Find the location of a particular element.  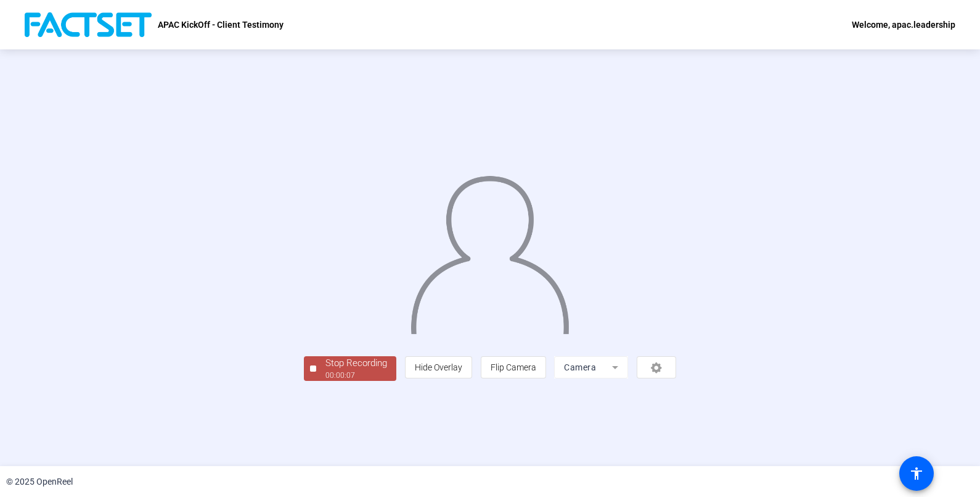

div: 00:00:07 is located at coordinates (357, 375).